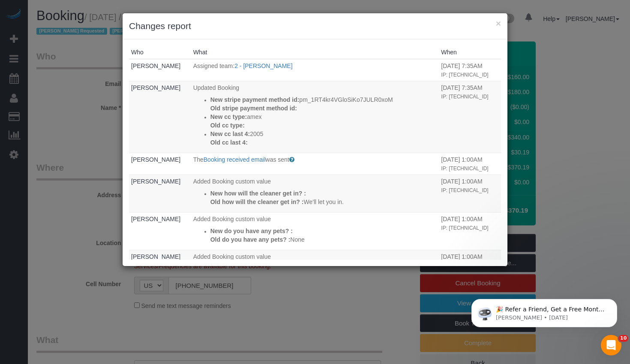 The width and height of the screenshot is (630, 364). Describe the element at coordinates (324, 239) in the screenshot. I see `p: None` at that location.